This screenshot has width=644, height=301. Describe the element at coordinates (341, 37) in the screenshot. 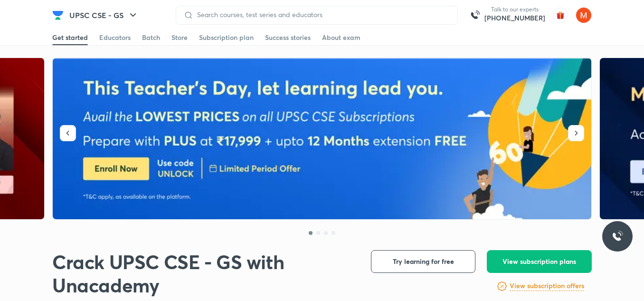

I see `a: About exam` at that location.